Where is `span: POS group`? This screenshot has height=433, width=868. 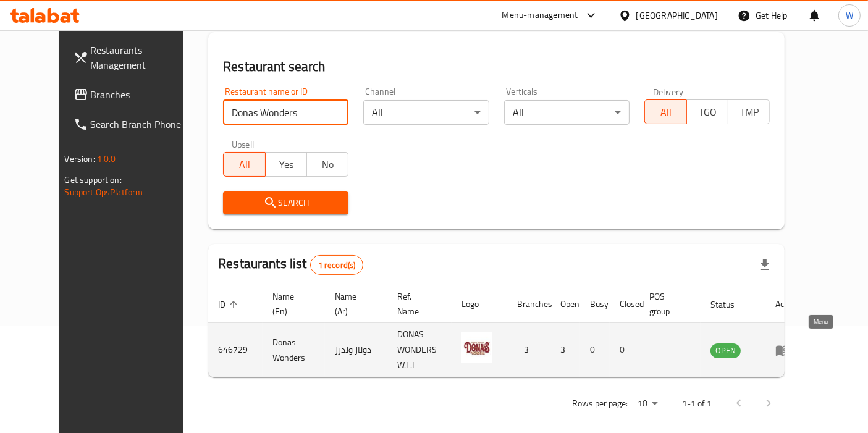 span: POS group is located at coordinates (667, 304).